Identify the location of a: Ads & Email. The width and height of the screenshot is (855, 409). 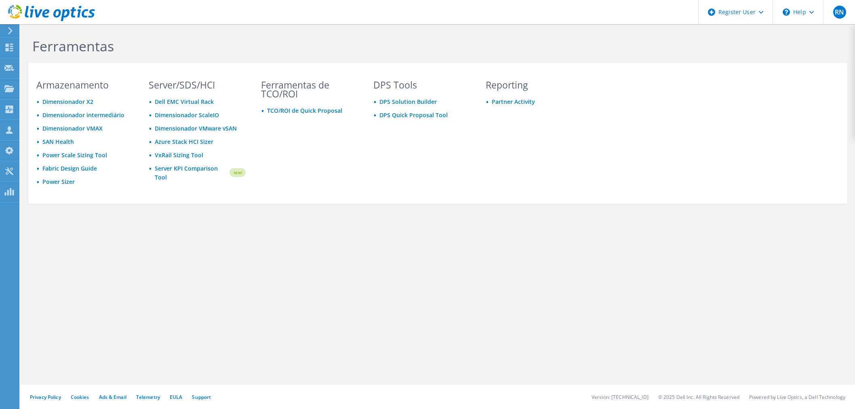
(113, 397).